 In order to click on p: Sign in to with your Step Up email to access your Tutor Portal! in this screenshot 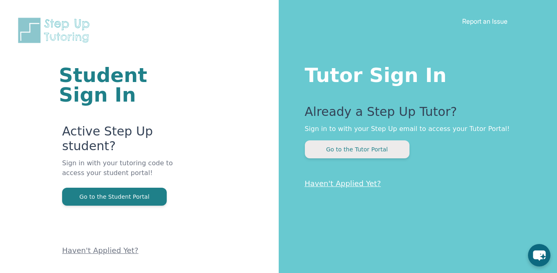, I will do `click(415, 129)`.